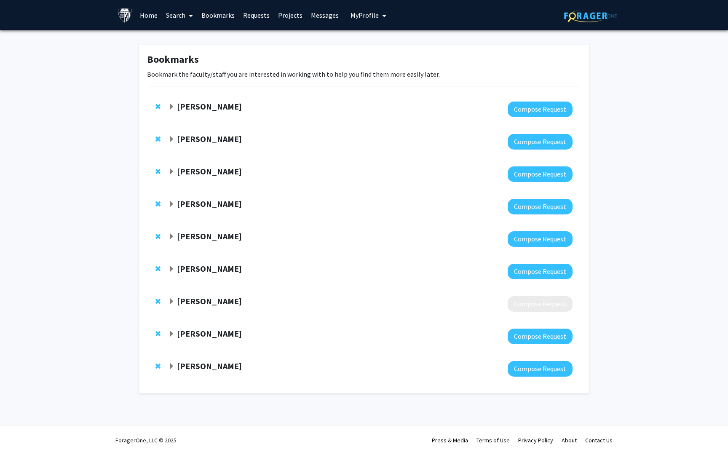 This screenshot has width=728, height=455. What do you see at coordinates (540, 239) in the screenshot?
I see `button: Compose Request to Cindy Cai` at bounding box center [540, 239].